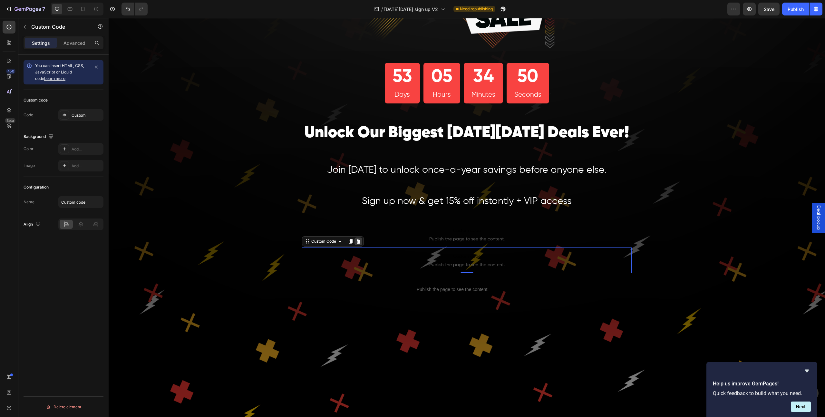 Image resolution: width=825 pixels, height=417 pixels. Describe the element at coordinates (55, 78) in the screenshot. I see `a: Learn more` at that location.